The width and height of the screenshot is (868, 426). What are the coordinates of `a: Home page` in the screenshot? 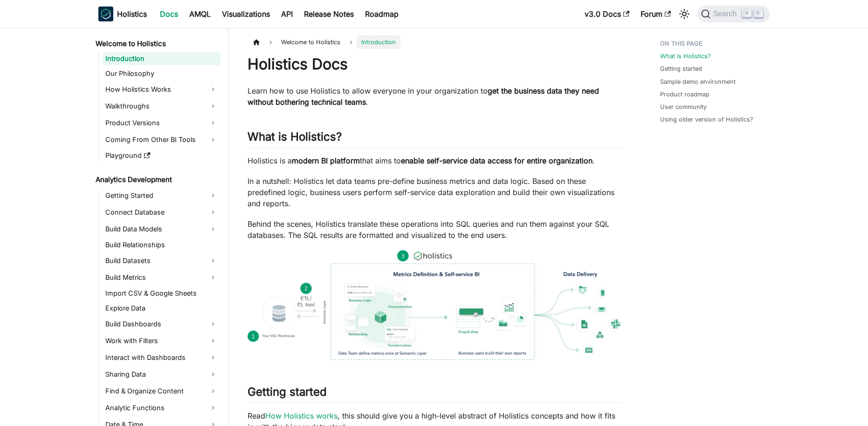 It's located at (256, 42).